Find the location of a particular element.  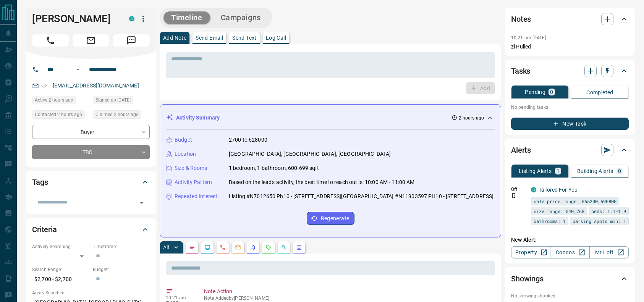

button: Regenerate is located at coordinates (330, 219).